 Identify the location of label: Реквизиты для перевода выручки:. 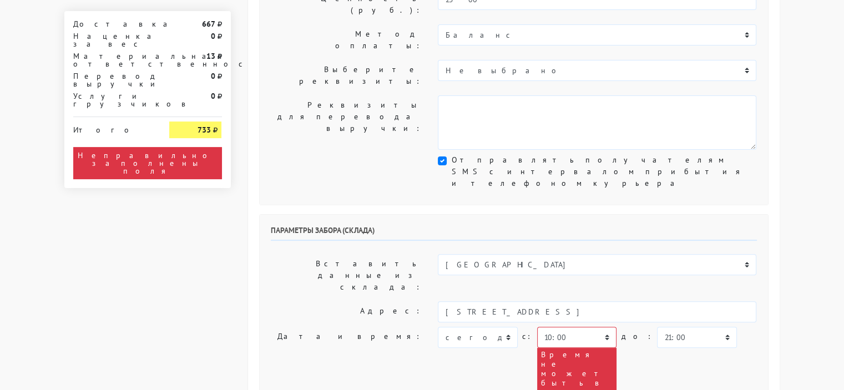
(346, 123).